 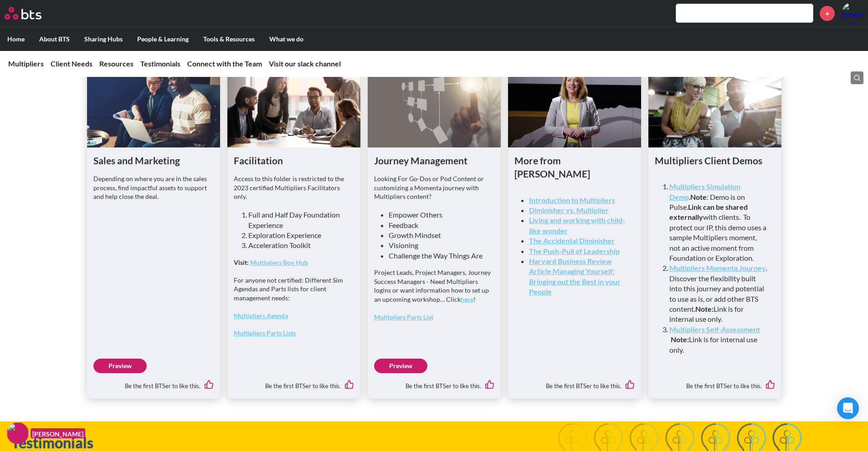 I want to click on a: Multipliers, so click(x=26, y=63).